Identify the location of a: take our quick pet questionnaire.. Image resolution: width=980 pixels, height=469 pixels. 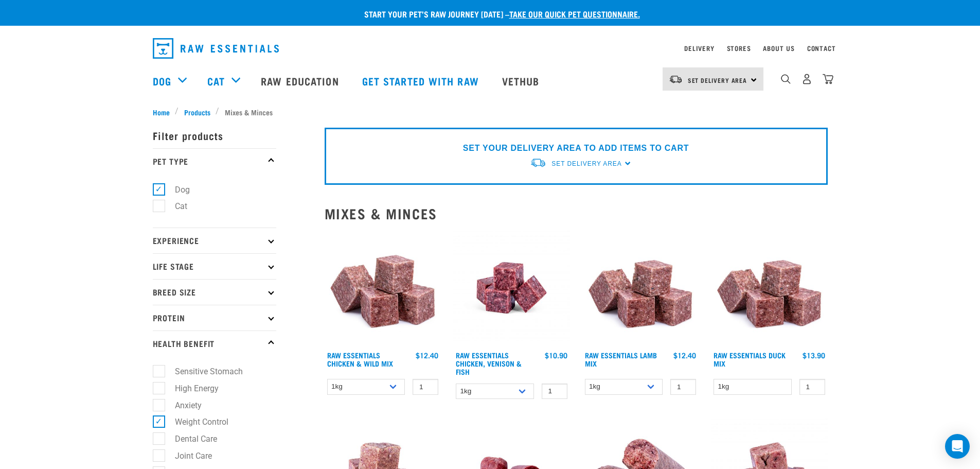
(575, 13).